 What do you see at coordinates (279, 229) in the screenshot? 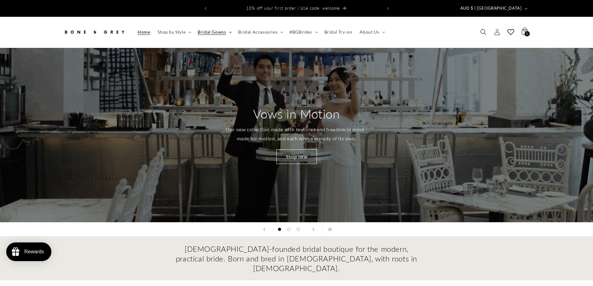
I see `button: Load slide 1 of 3` at bounding box center [279, 229].